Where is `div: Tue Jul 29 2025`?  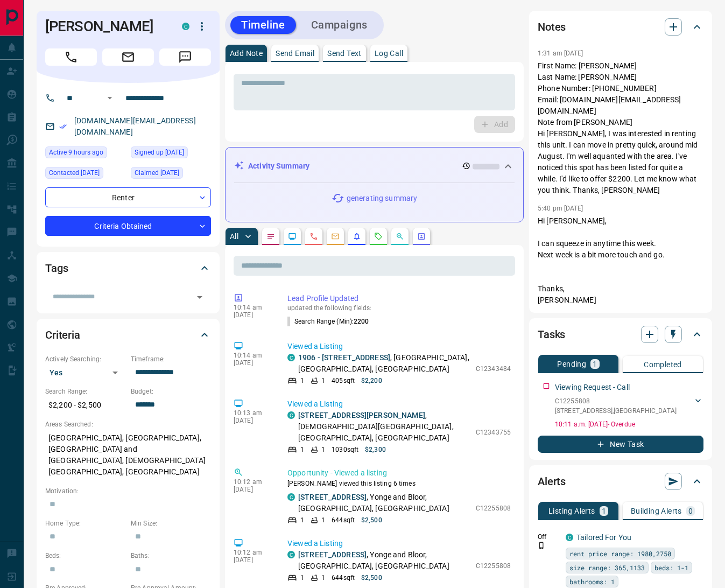
div: Tue Jul 29 2025 is located at coordinates (170, 154).